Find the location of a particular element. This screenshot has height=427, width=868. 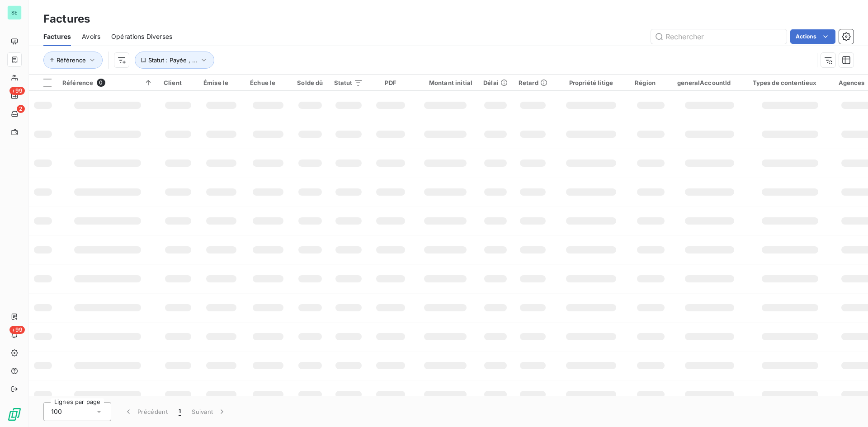

button: Suivant is located at coordinates (209, 412).